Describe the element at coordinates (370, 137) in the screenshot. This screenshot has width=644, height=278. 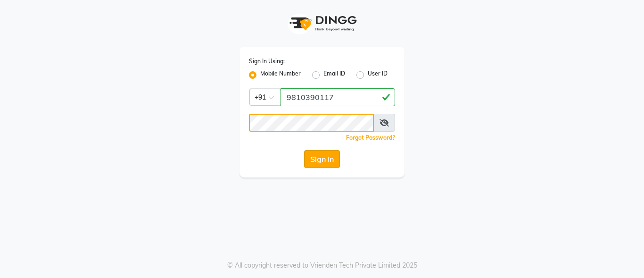
I see `a: Forgot Password?` at that location.